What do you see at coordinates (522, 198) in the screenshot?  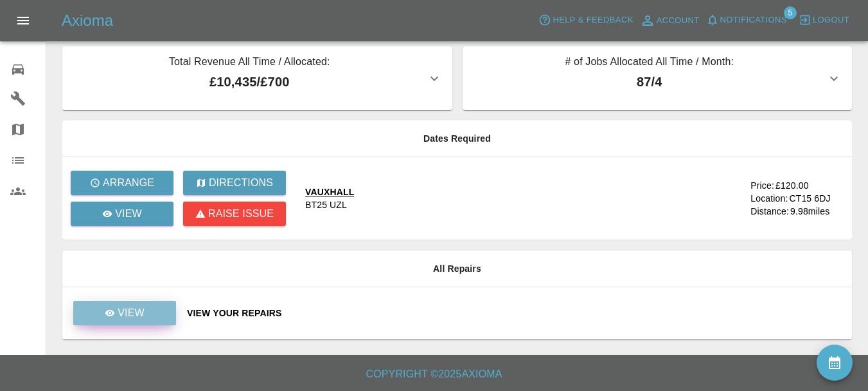 I see `a: VAUXHALLBT25 UZL` at bounding box center [522, 198].